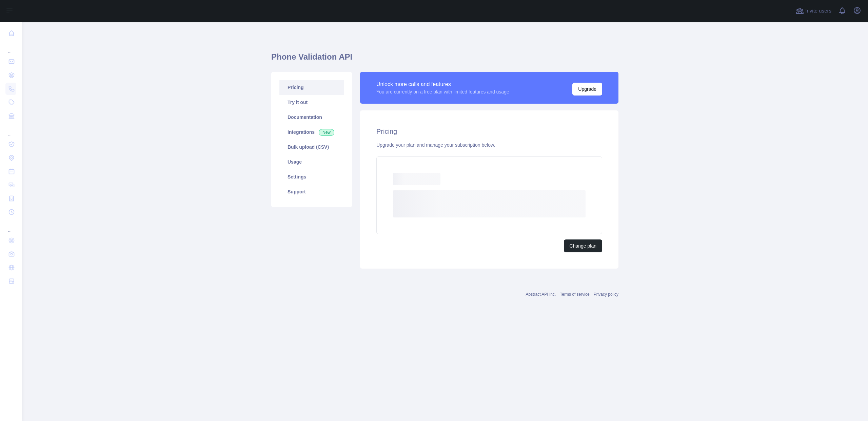 The width and height of the screenshot is (868, 421). I want to click on button: Change plan, so click(583, 246).